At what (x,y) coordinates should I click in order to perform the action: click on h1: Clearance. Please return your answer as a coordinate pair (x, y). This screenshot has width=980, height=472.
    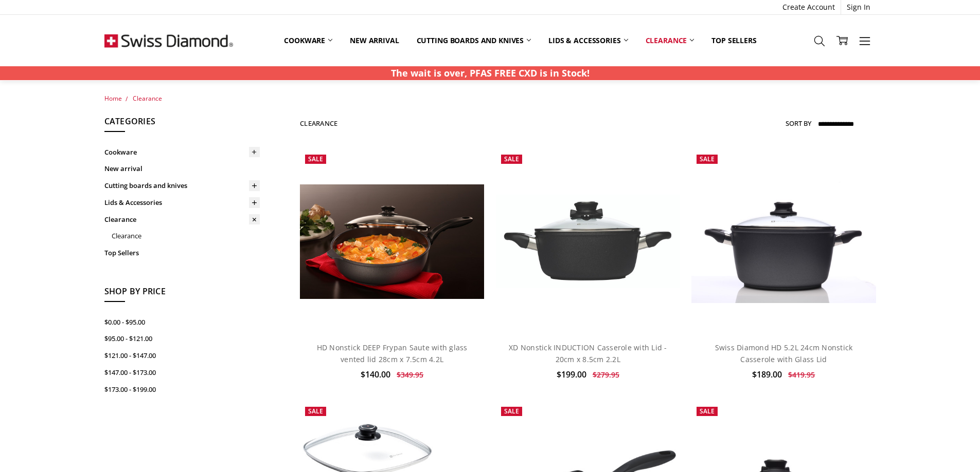
    Looking at the image, I should click on (318, 123).